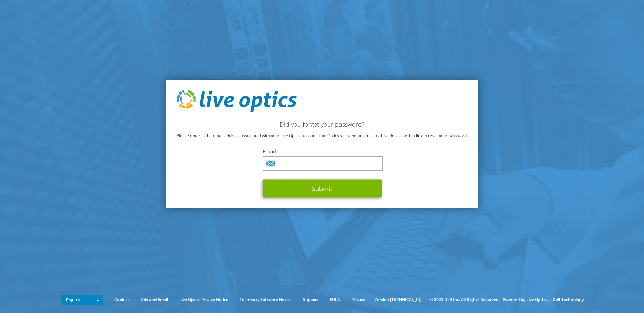  I want to click on a: Telemetry Software Notice, so click(265, 300).